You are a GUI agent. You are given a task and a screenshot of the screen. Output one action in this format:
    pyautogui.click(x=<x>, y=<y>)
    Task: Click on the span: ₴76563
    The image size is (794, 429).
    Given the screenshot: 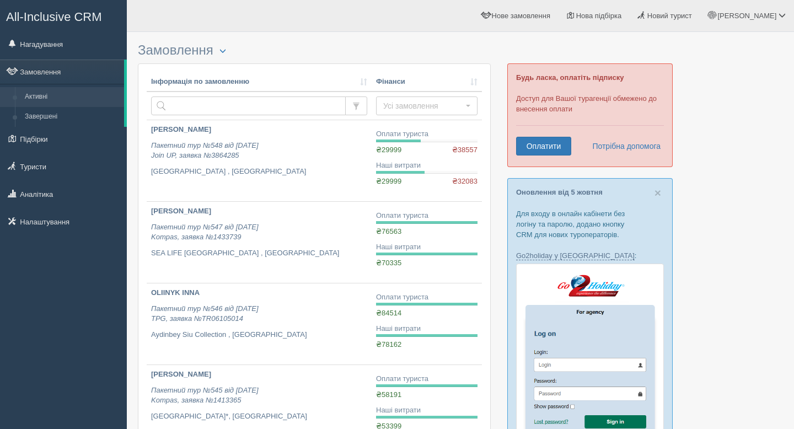 What is the action you would take?
    pyautogui.click(x=389, y=231)
    